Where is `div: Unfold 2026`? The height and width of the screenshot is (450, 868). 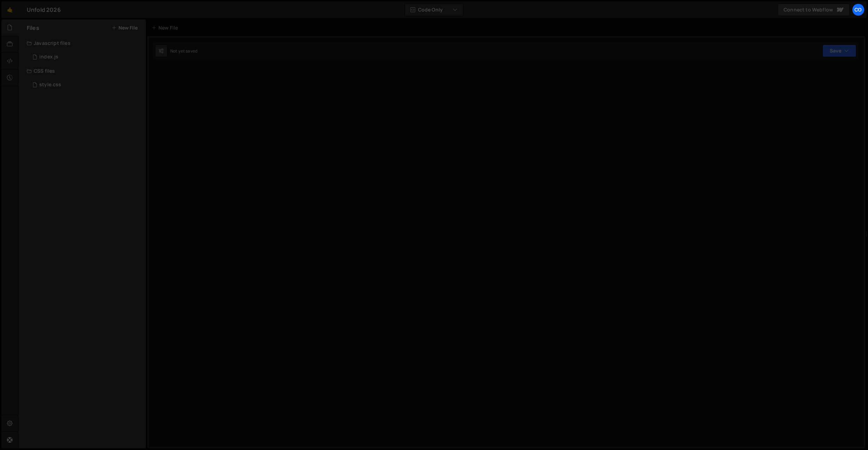
div: Unfold 2026 is located at coordinates (43, 10).